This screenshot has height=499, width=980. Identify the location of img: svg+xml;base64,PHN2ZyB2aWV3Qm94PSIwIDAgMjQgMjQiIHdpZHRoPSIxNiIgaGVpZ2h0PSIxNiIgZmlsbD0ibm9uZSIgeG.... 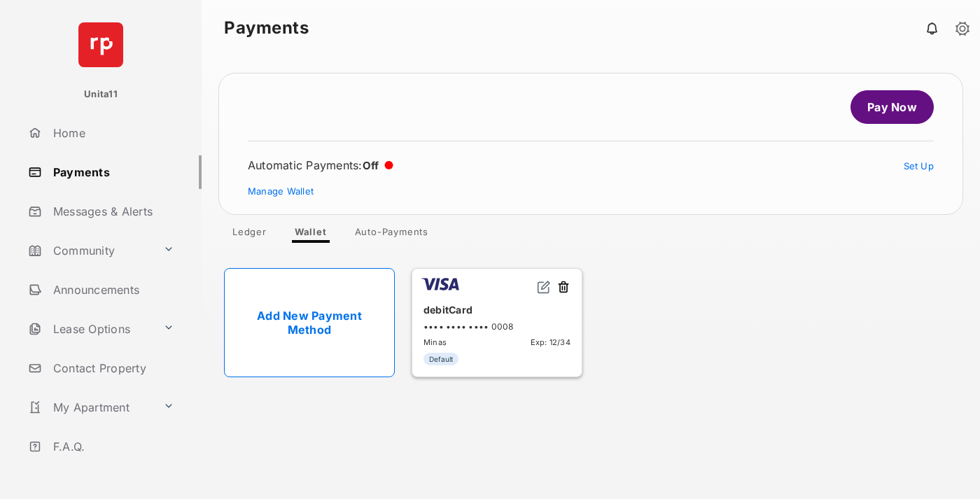
(544, 287).